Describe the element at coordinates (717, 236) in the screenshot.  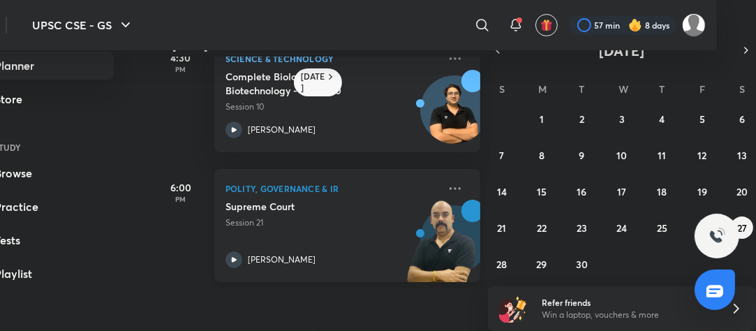
I see `img: ttu` at that location.